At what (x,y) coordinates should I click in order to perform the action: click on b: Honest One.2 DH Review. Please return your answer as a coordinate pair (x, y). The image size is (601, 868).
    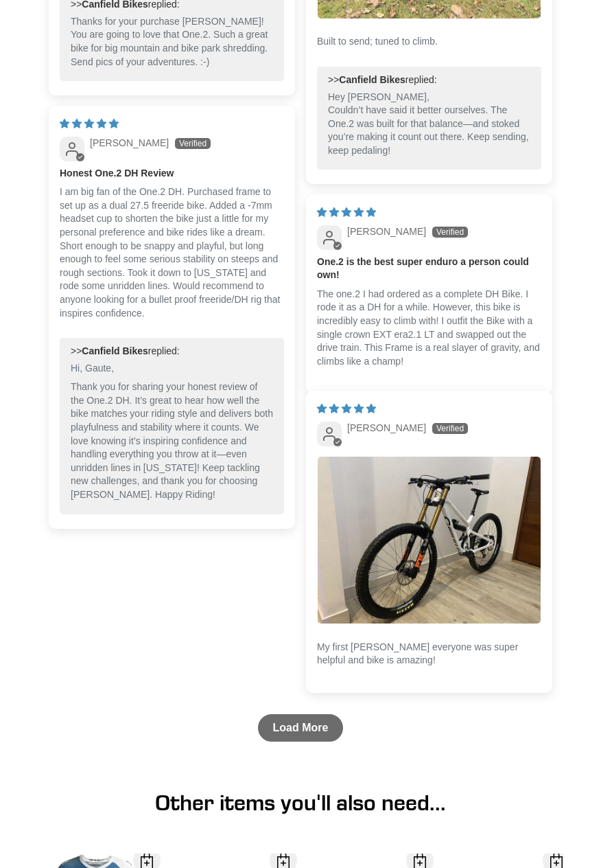
    Looking at the image, I should click on (172, 173).